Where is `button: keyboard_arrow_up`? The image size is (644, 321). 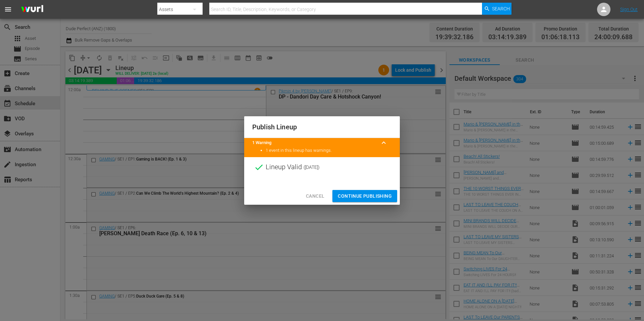 button: keyboard_arrow_up is located at coordinates (383, 143).